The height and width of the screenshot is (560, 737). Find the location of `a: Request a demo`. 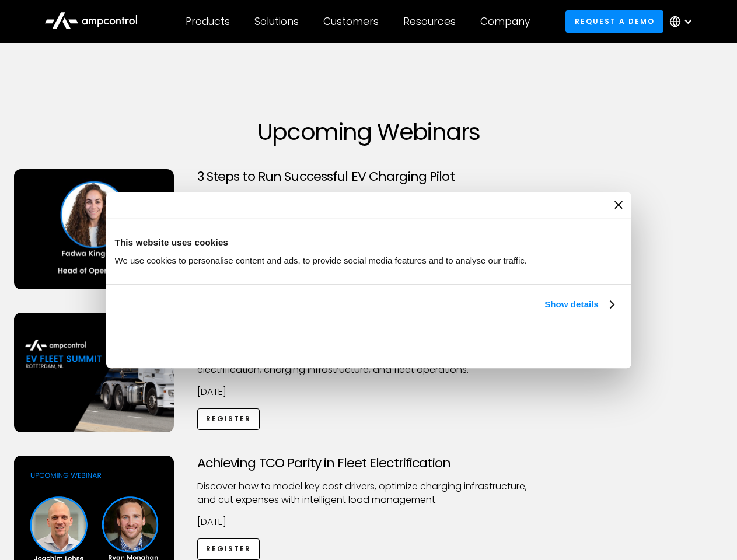

a: Request a demo is located at coordinates (614, 21).